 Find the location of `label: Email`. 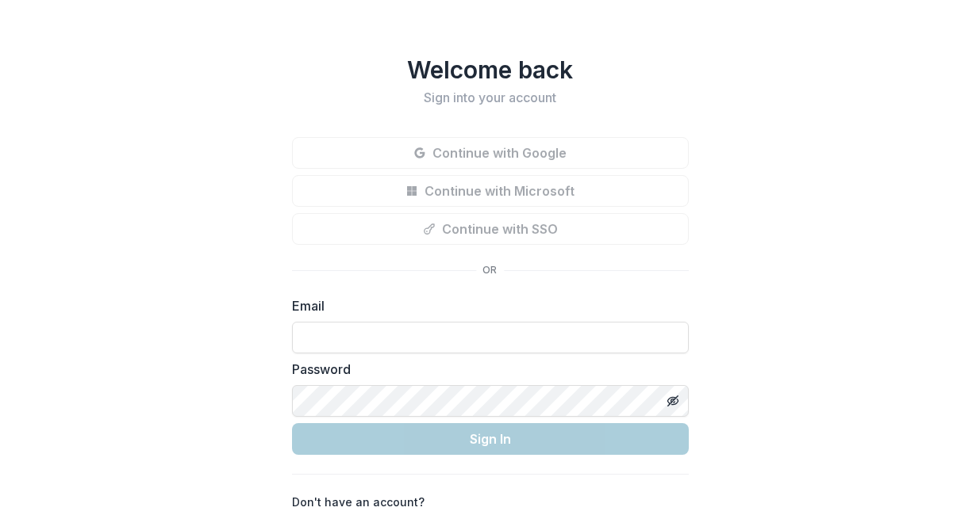

label: Email is located at coordinates (486, 306).